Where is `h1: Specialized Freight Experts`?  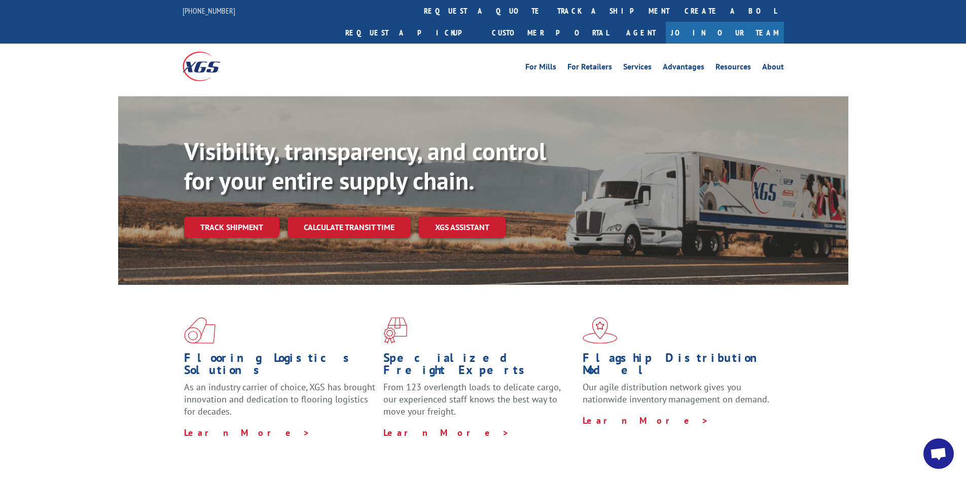 h1: Specialized Freight Experts is located at coordinates (479, 367).